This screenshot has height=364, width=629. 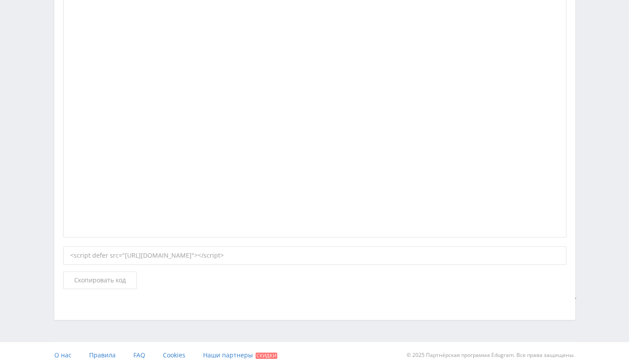 I want to click on span: FAQ, so click(x=139, y=355).